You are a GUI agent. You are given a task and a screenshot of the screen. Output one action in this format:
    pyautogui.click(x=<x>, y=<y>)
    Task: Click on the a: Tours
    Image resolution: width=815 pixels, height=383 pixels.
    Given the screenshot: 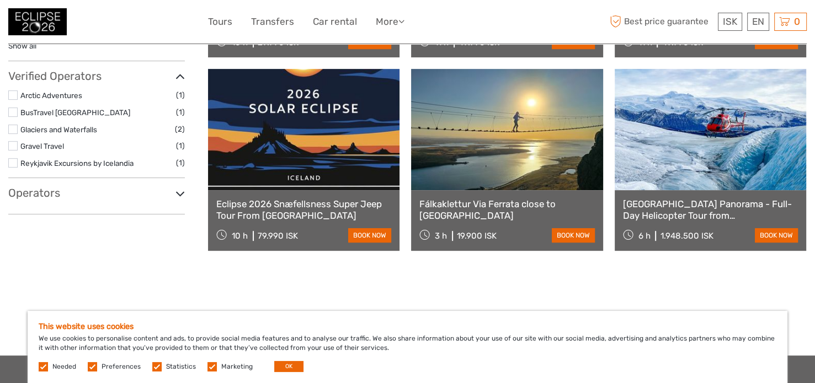 What is the action you would take?
    pyautogui.click(x=220, y=22)
    